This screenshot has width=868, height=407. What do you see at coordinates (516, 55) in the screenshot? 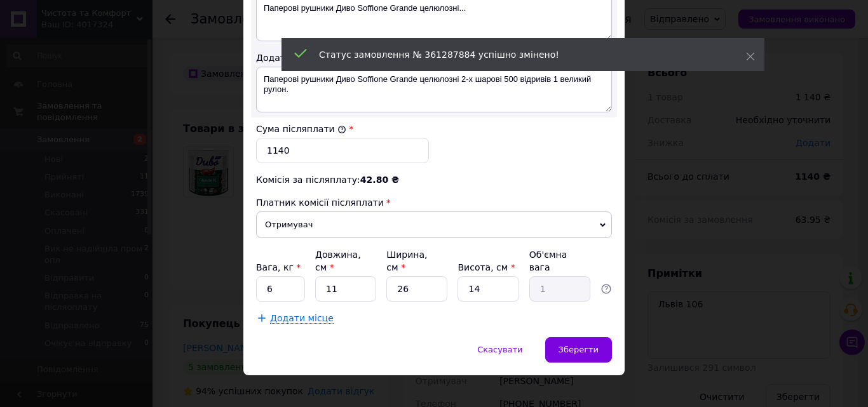
I see `div: Статус замовлення № 361287884 успішно змінено!` at bounding box center [516, 55].